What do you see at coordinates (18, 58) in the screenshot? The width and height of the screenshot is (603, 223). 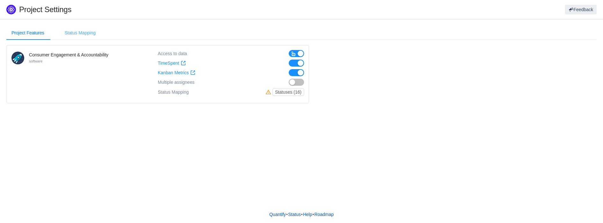 I see `img: 13319` at bounding box center [18, 58].